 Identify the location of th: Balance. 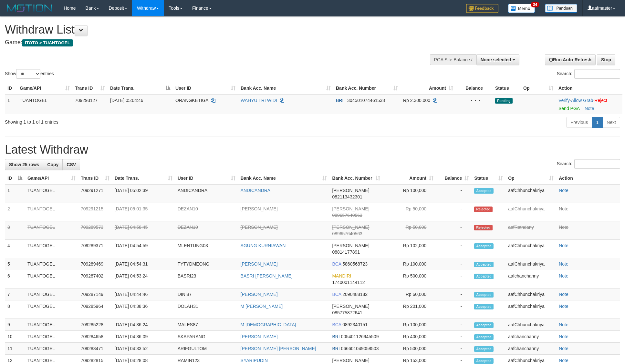
(474, 88).